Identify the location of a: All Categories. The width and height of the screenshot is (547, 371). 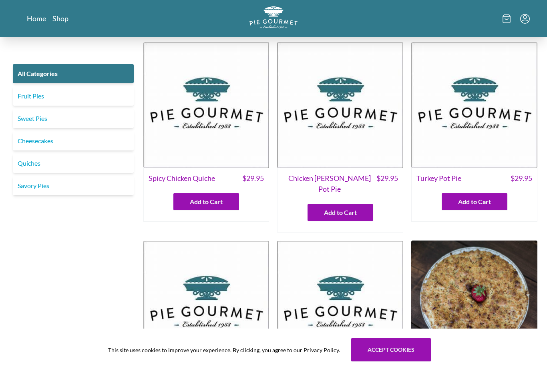
(73, 74).